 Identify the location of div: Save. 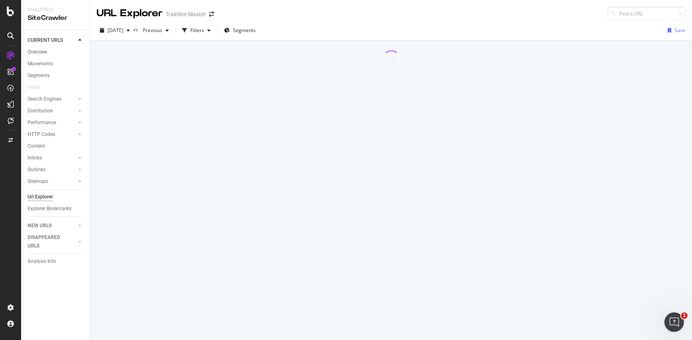
(680, 30).